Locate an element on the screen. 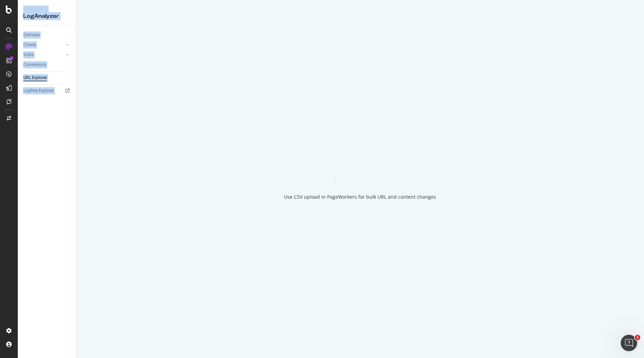 This screenshot has height=358, width=644. a: Overview is located at coordinates (47, 35).